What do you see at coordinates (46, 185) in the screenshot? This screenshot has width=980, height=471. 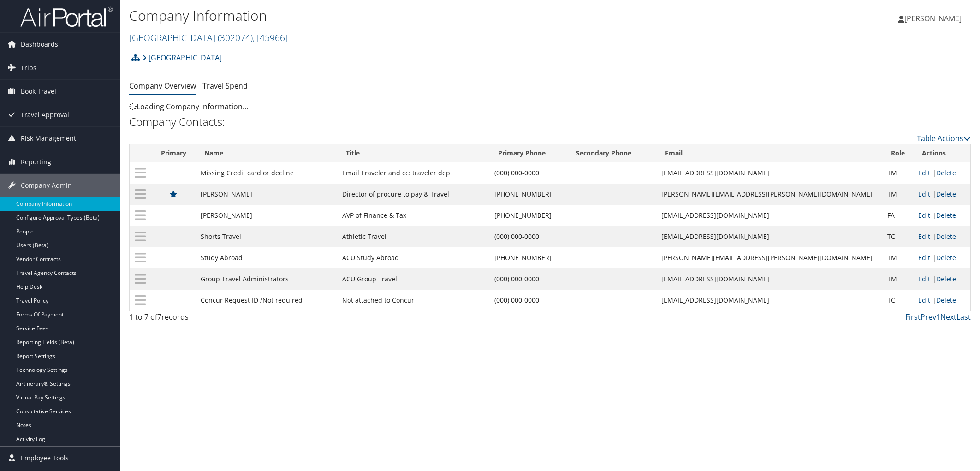 I see `span: Company Admin` at bounding box center [46, 185].